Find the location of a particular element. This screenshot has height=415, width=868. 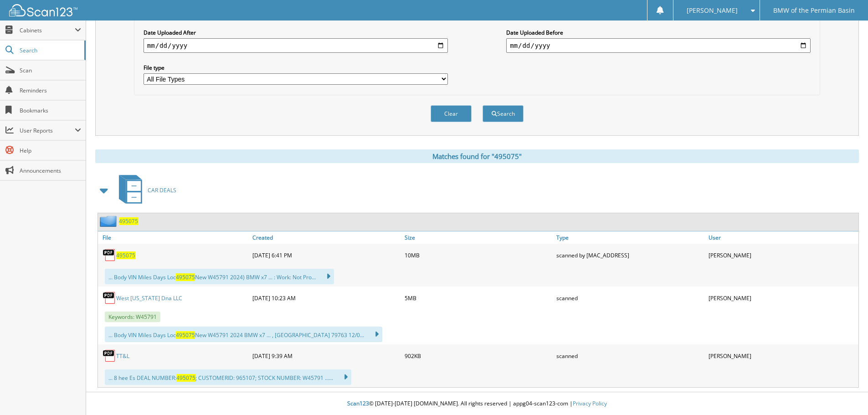

input: start is located at coordinates (296, 46).